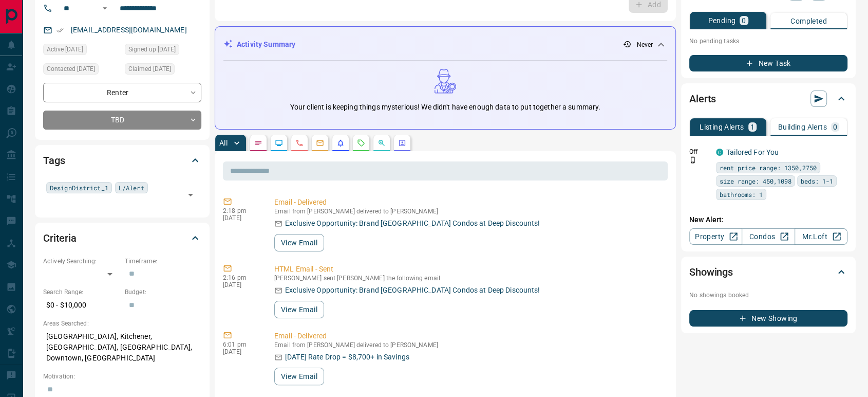  What do you see at coordinates (122, 323) in the screenshot?
I see `p: Areas Searched:` at bounding box center [122, 323].